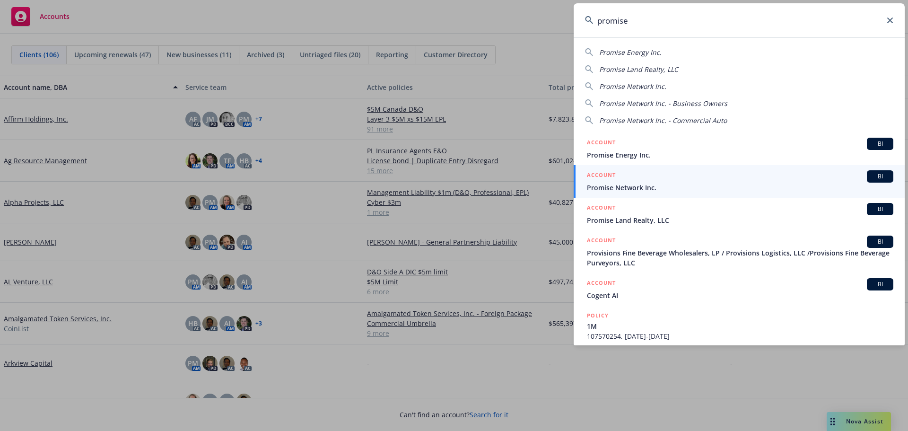  Describe the element at coordinates (739, 181) in the screenshot. I see `a: ACCOUNTBIPromise Network Inc.` at that location.